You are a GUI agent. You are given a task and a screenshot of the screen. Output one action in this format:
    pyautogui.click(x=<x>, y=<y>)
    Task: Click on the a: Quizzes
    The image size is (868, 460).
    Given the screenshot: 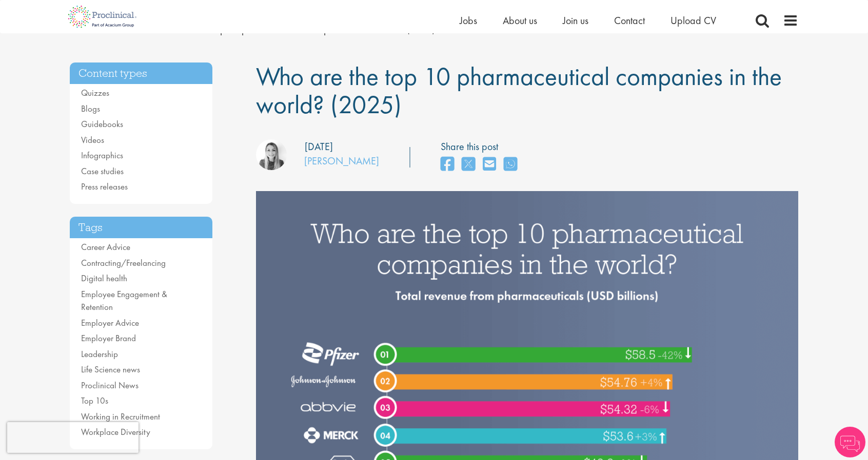 What is the action you would take?
    pyautogui.click(x=95, y=93)
    